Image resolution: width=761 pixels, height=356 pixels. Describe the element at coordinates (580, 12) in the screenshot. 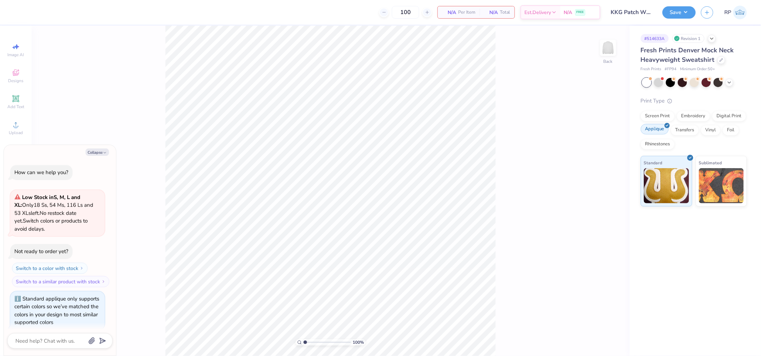

I see `span: FREE` at that location.